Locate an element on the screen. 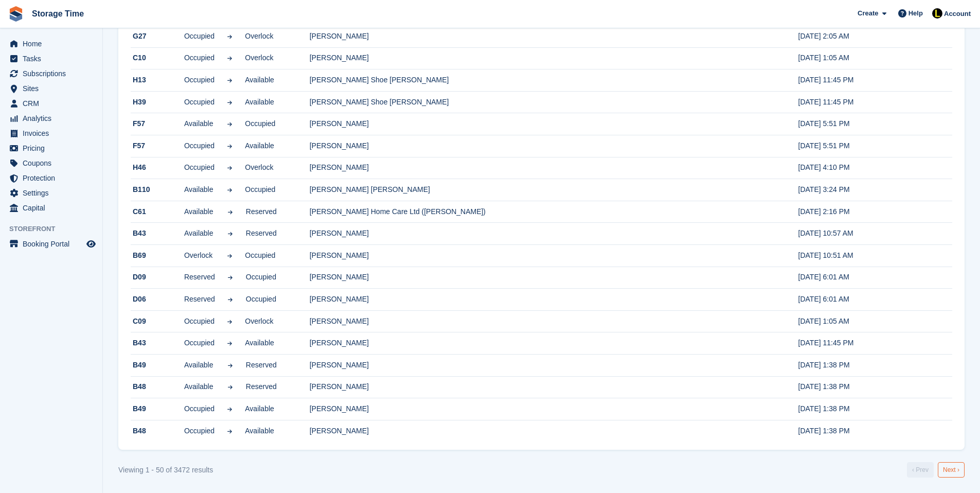 This screenshot has height=493, width=980. td: H13 is located at coordinates (157, 80).